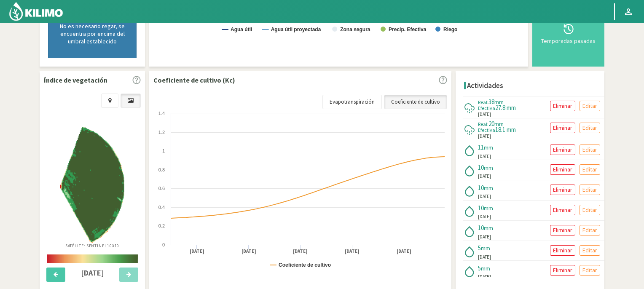 The height and width of the screenshot is (289, 644). Describe the element at coordinates (161, 132) in the screenshot. I see `text: 1.2` at that location.